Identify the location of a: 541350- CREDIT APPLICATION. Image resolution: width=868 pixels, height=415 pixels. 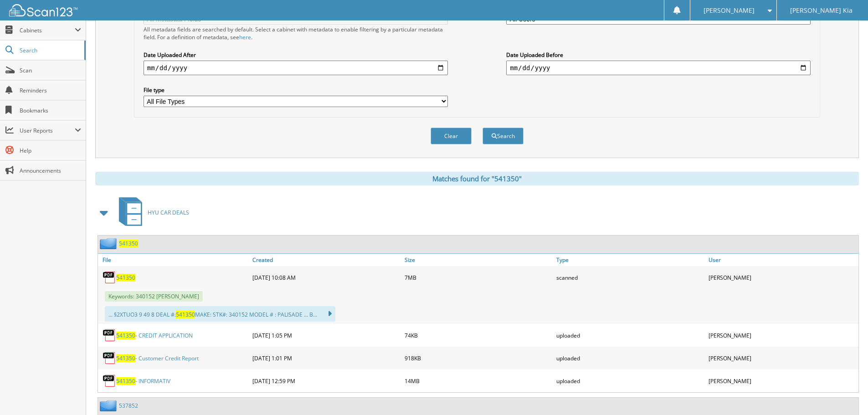
(155, 336).